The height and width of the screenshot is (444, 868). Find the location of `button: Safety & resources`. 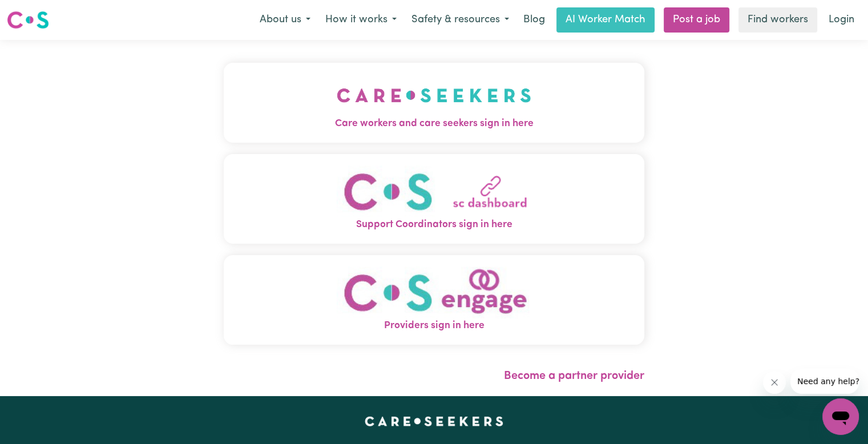

button: Safety & resources is located at coordinates (460, 20).